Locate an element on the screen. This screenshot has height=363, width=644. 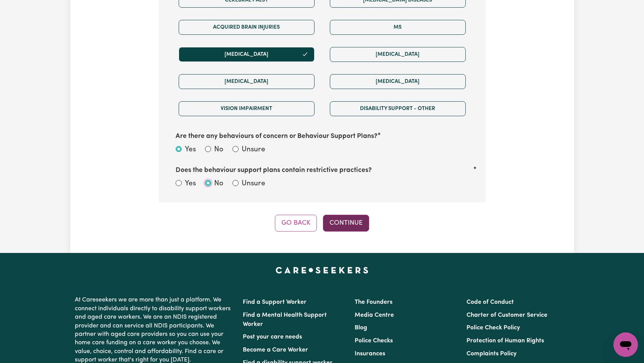
a: Insurances is located at coordinates (370, 353).